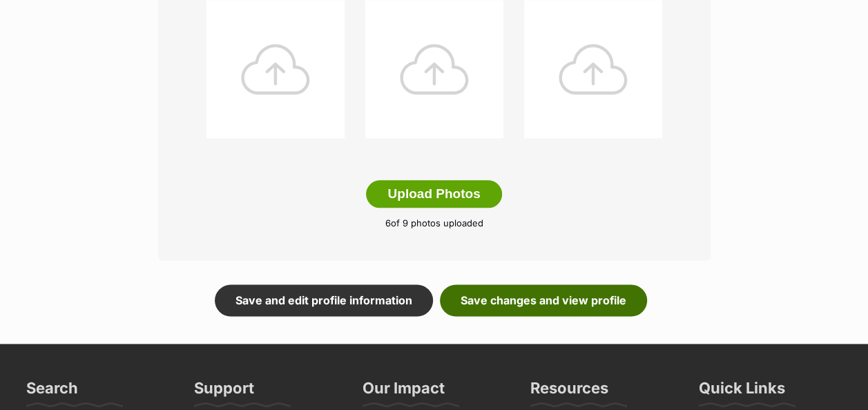  I want to click on a: Save changes and view profile, so click(543, 301).